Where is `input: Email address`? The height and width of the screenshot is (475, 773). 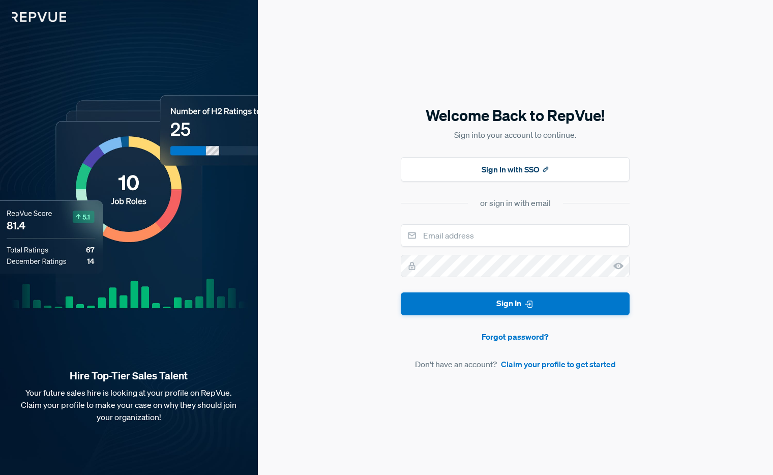
input: Email address is located at coordinates (515, 235).